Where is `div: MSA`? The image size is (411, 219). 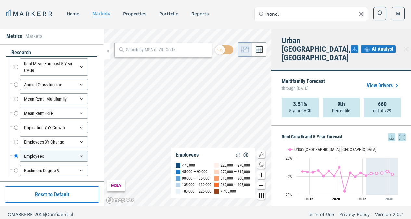 div: MSA is located at coordinates (116, 185).